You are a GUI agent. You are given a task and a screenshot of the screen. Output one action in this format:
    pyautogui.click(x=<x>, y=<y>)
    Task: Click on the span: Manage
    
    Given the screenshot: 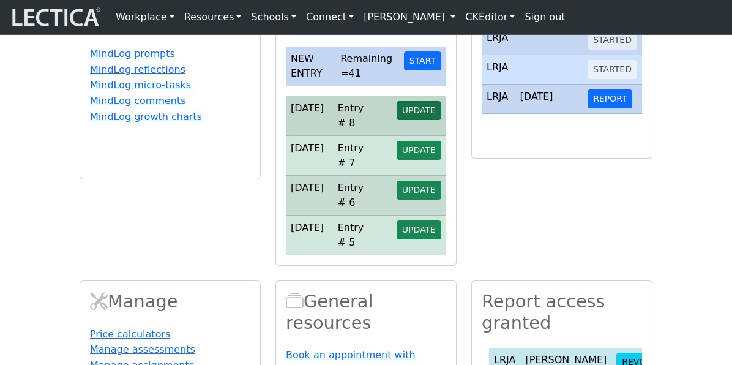 What is the action you would take?
    pyautogui.click(x=99, y=301)
    